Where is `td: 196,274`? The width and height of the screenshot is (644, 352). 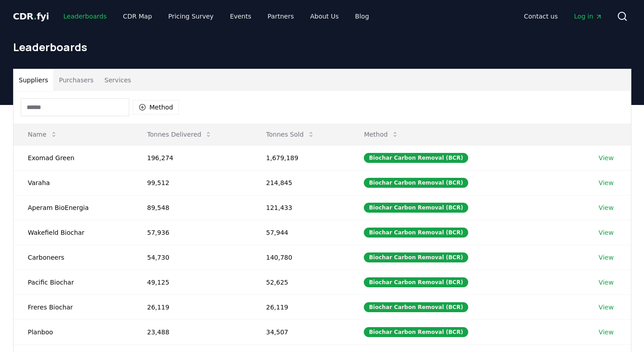 td: 196,274 is located at coordinates (192, 157).